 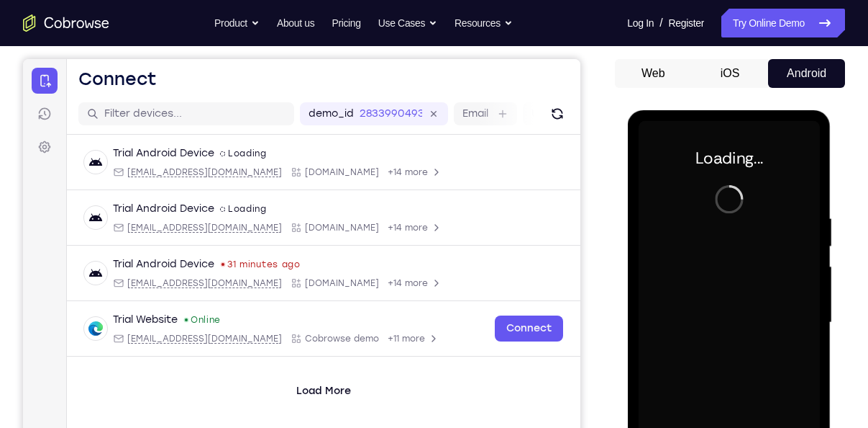 What do you see at coordinates (241, 205) in the screenshot?
I see `time: Wed Aug 27 2025 17:08:14 GMT+0300 (Eastern European Summer Time)` at bounding box center [241, 205].